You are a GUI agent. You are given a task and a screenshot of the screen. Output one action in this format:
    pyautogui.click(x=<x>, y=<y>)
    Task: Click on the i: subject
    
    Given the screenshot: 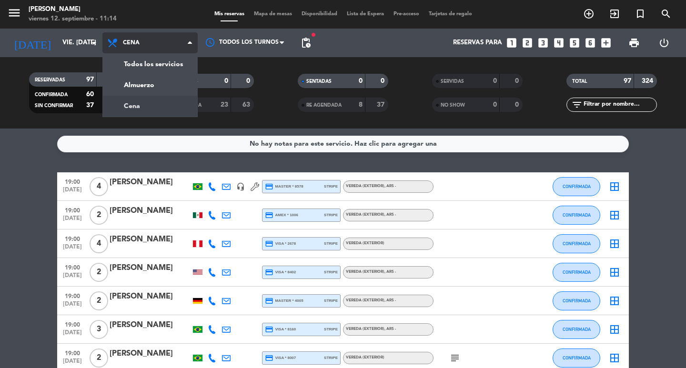 What is the action you would take?
    pyautogui.click(x=455, y=358)
    